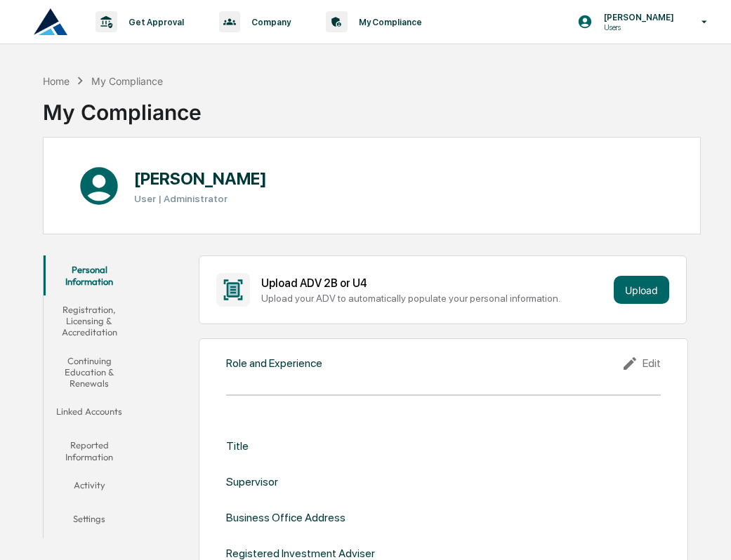 The height and width of the screenshot is (560, 731). Describe the element at coordinates (89, 414) in the screenshot. I see `button: Linked Accounts` at that location.